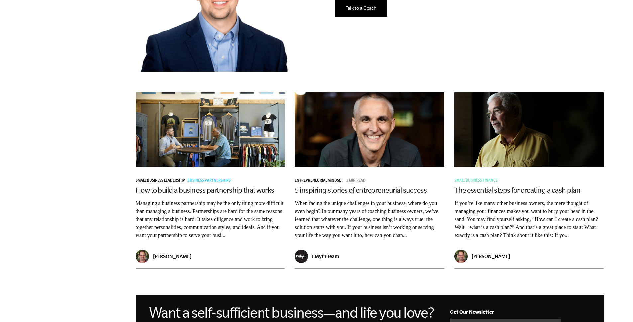  What do you see at coordinates (205, 190) in the screenshot?
I see `a: How to build a business partnership that works` at bounding box center [205, 190].